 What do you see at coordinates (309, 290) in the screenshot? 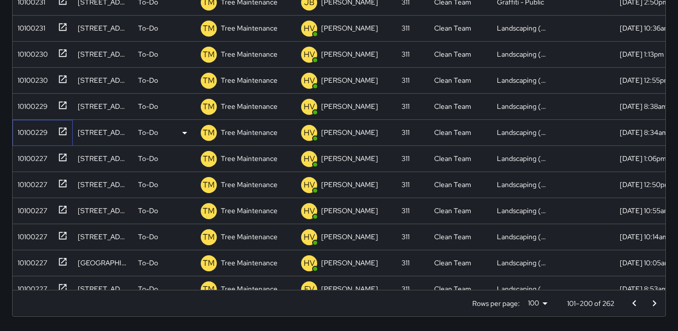
I see `p: EV` at bounding box center [309, 290].